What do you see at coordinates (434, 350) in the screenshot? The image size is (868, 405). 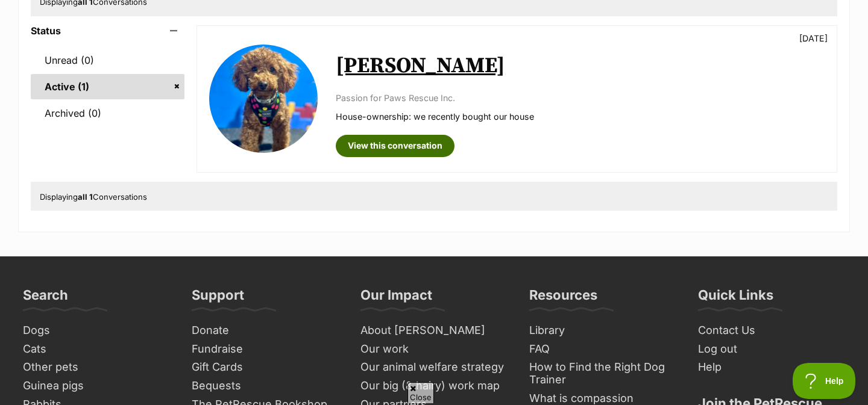 I see `a: Our work` at bounding box center [434, 350].